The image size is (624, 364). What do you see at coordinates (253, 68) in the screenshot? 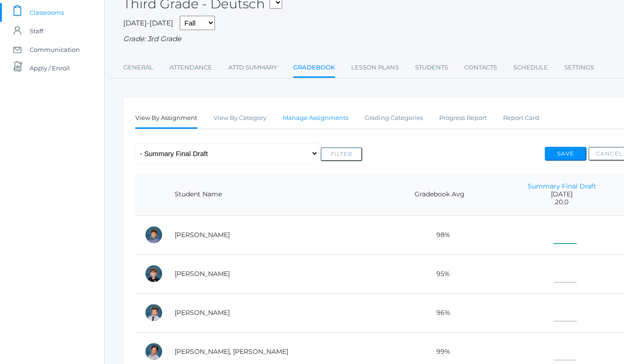
I see `a: Attd Summary` at bounding box center [253, 68].